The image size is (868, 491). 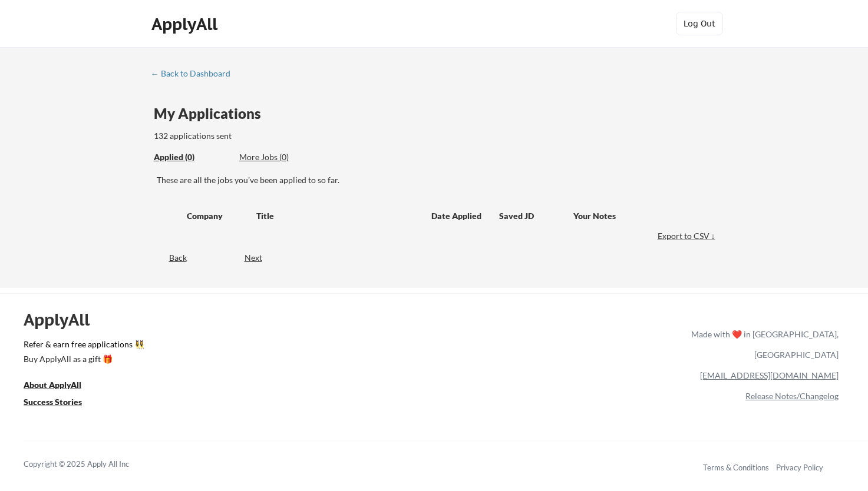 What do you see at coordinates (91, 464) in the screenshot?
I see `div: Copyright © 2025 Apply All Inc` at bounding box center [91, 464].